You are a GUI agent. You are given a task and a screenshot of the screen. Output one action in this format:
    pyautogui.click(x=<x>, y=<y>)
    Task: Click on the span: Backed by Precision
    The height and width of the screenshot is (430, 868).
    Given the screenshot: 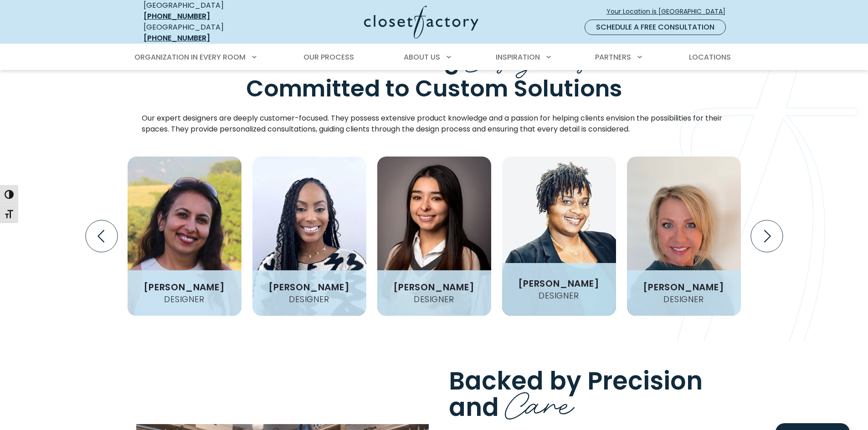 What is the action you would take?
    pyautogui.click(x=575, y=381)
    